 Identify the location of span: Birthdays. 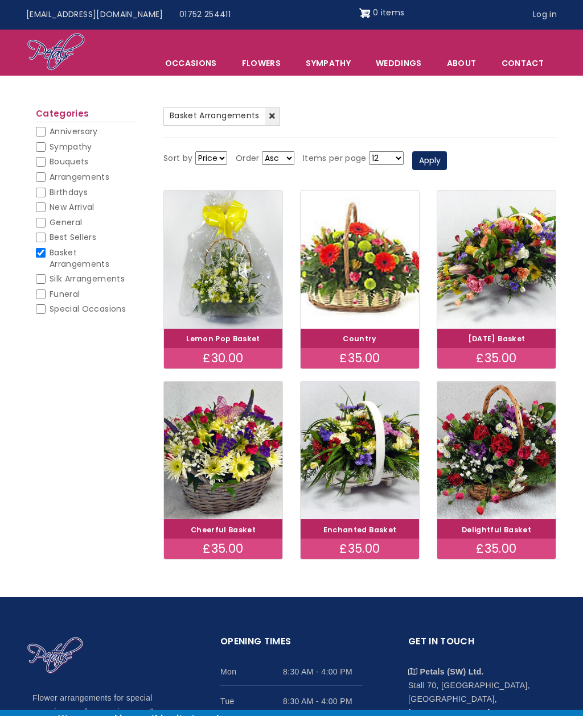
(68, 192).